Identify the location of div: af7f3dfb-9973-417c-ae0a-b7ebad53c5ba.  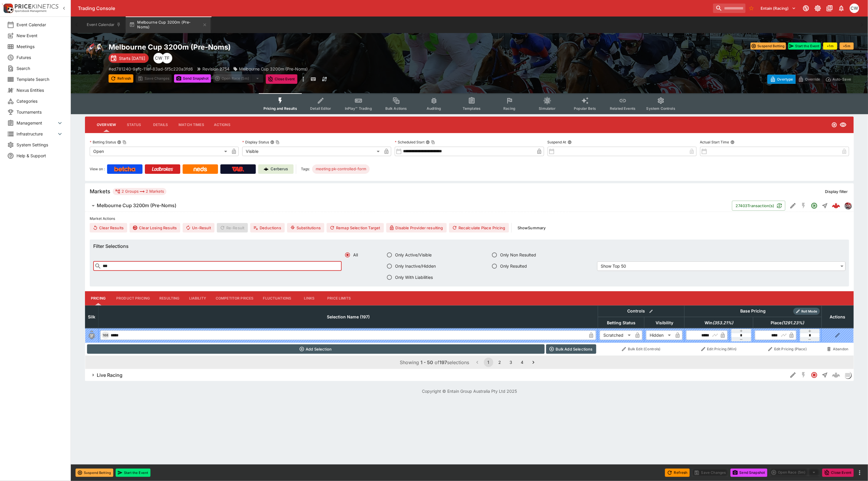
(836, 206).